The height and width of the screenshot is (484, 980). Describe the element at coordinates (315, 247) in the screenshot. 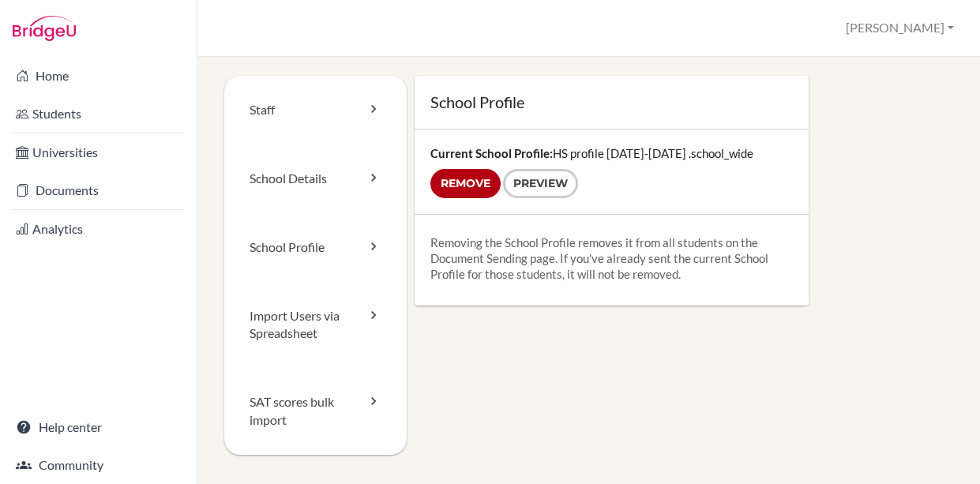

I see `a: School Profile` at that location.